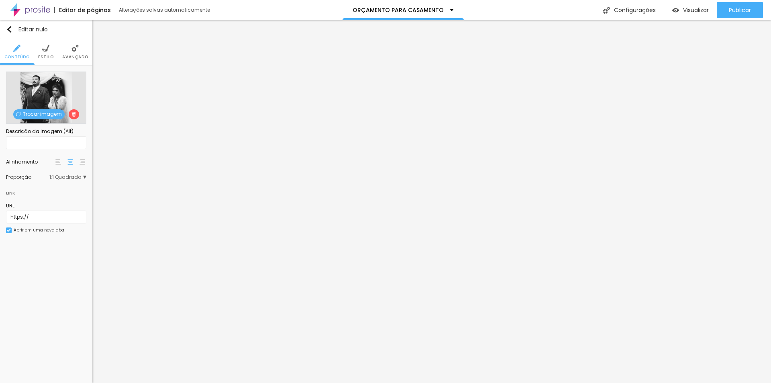 Image resolution: width=771 pixels, height=383 pixels. Describe the element at coordinates (675, 10) in the screenshot. I see `img: view-1.svg` at that location.